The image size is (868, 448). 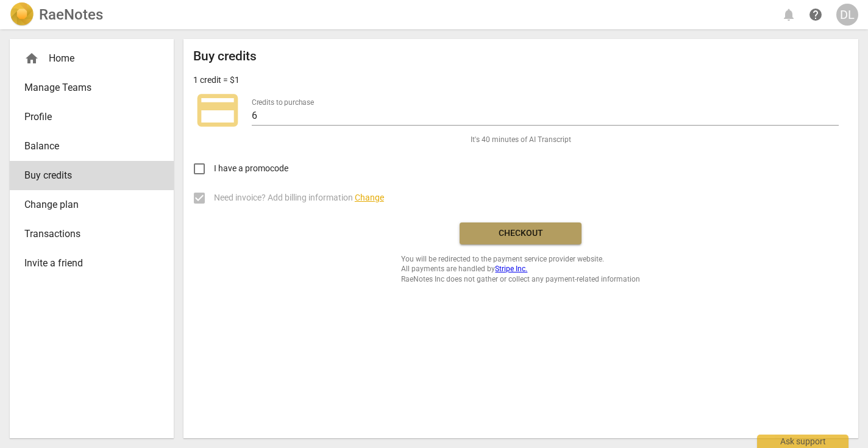 I want to click on a: Stripe Inc., so click(x=511, y=269).